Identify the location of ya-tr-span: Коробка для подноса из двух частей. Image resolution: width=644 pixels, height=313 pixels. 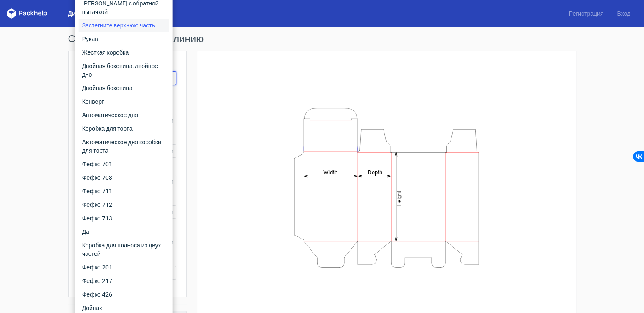
(121, 249).